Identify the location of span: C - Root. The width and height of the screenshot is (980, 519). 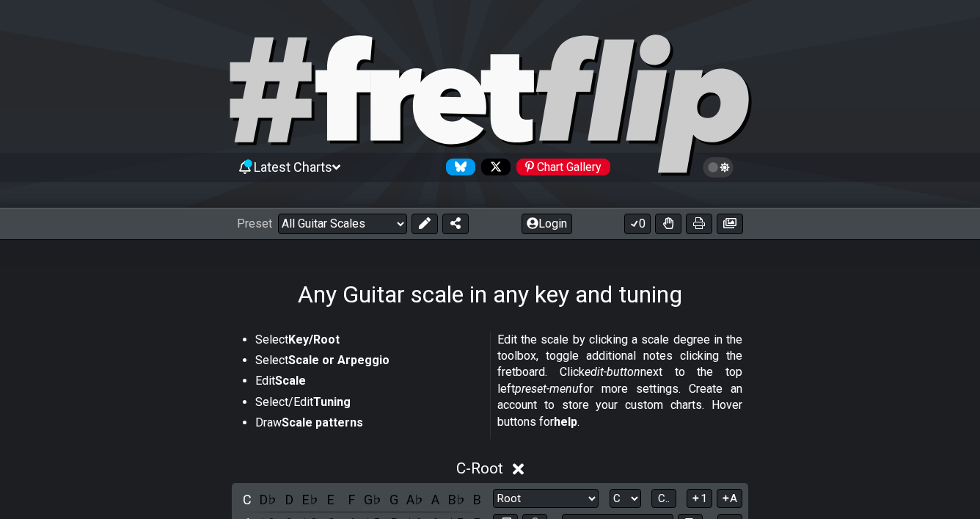
(479, 468).